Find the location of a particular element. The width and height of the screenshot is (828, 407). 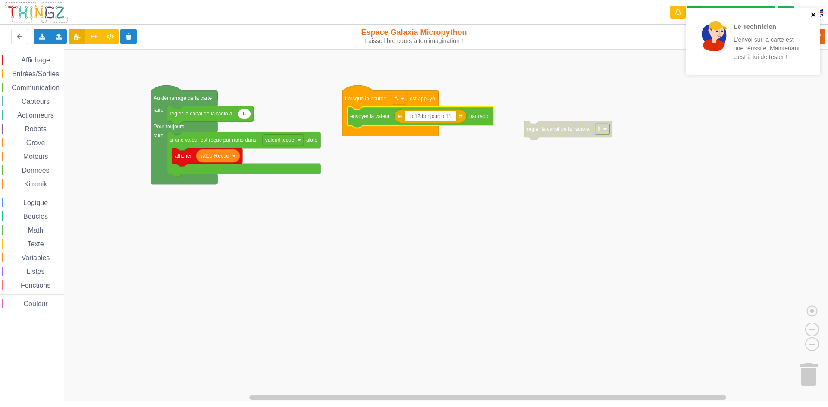

img: thingz_logo.png is located at coordinates (36, 12).